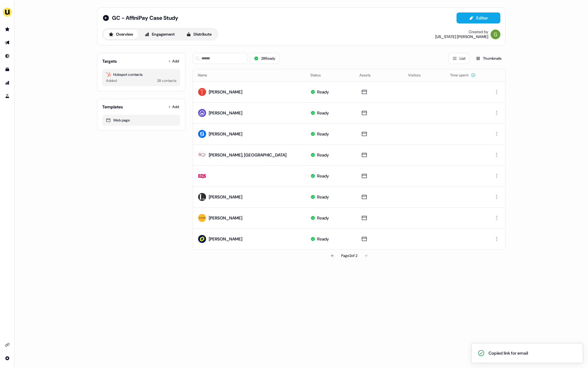 Image resolution: width=588 pixels, height=368 pixels. What do you see at coordinates (463, 75) in the screenshot?
I see `button: Time spent` at bounding box center [463, 75].